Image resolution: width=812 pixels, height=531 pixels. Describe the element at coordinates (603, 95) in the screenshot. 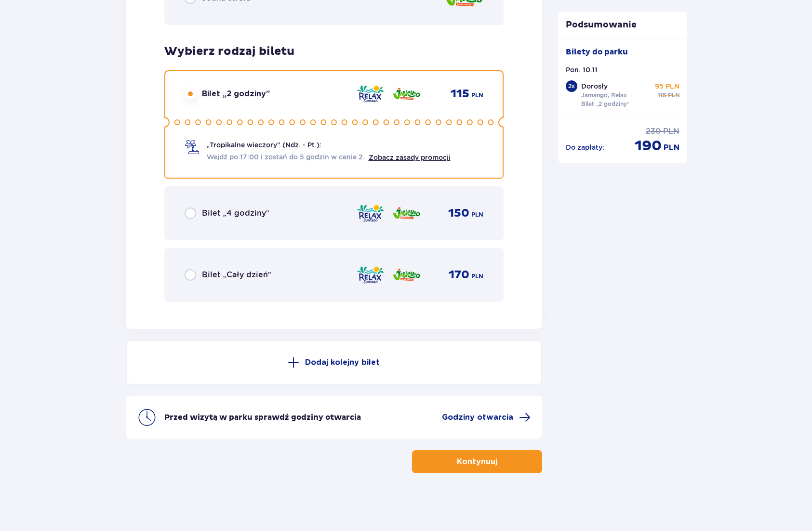

I see `p: Jamango, Relax` at that location.